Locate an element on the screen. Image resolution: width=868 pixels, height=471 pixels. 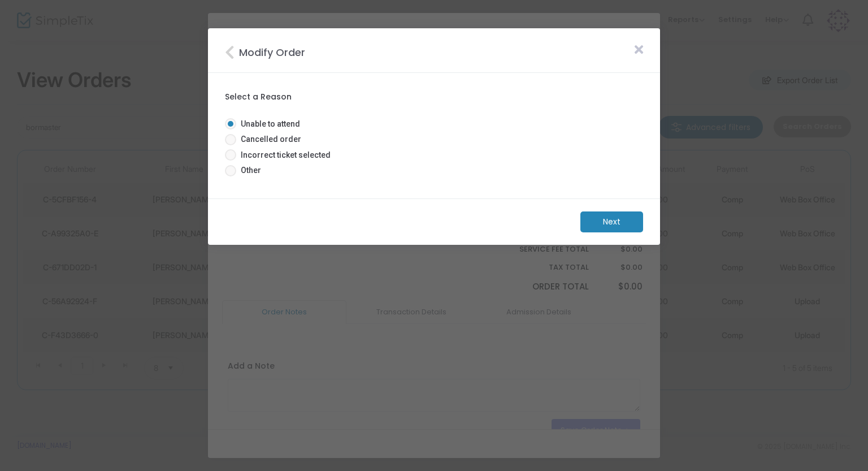
span: Other is located at coordinates (249, 171).